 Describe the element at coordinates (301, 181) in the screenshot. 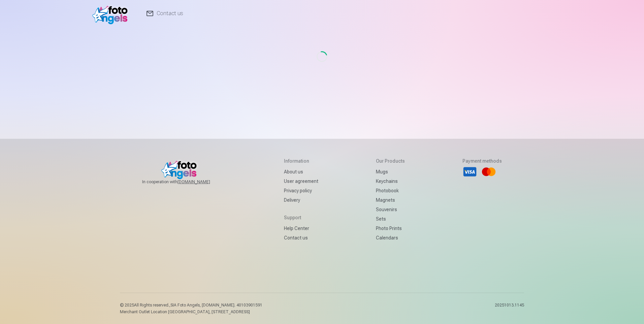

I see `a: User agreement` at that location.